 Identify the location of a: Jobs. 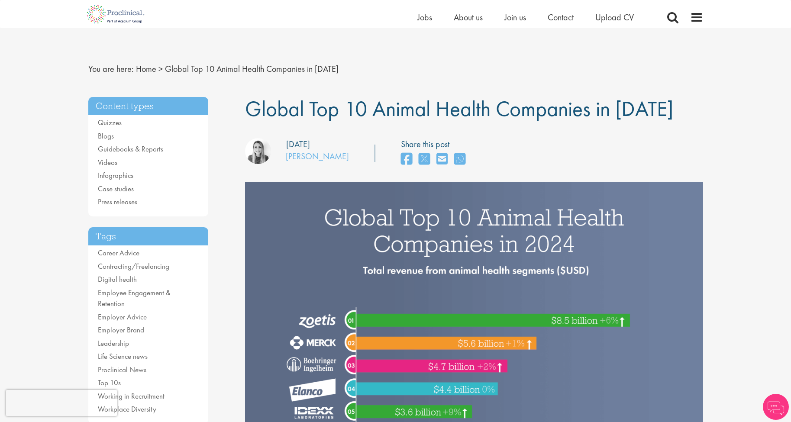
(424, 17).